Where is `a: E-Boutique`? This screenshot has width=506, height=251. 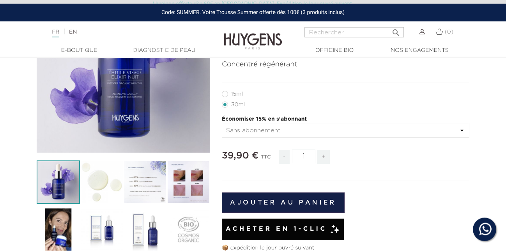
a: E-Boutique is located at coordinates (79, 50).